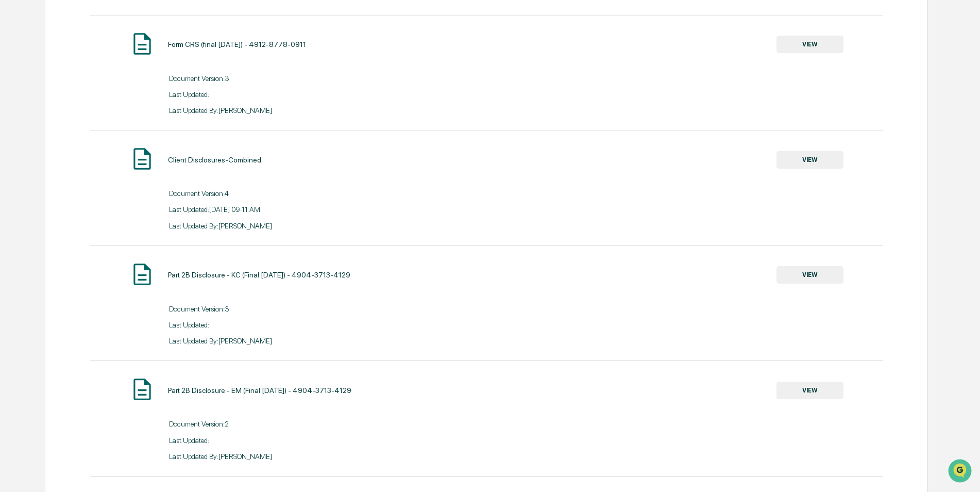 Image resolution: width=980 pixels, height=492 pixels. Describe the element at coordinates (20, 88) in the screenshot. I see `img: 1746055101610-c473b297-6a78-478c-a979-82029cc54cd1` at that location.